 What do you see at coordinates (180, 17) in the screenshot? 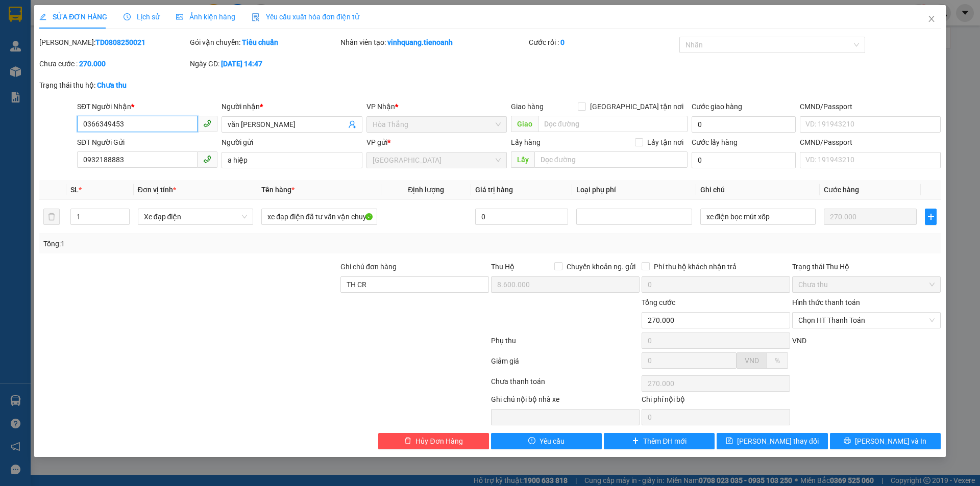
I see `span: picture` at bounding box center [180, 17].